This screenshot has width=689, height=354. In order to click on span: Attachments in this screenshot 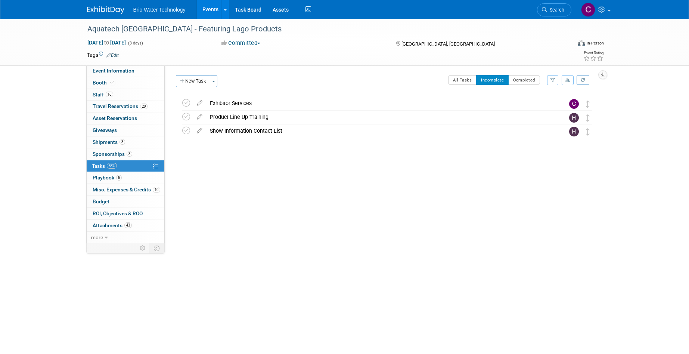, I will do `click(112, 225)`.